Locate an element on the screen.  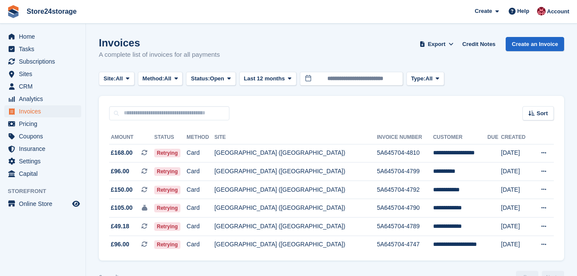
button: Method: All is located at coordinates (160, 79).